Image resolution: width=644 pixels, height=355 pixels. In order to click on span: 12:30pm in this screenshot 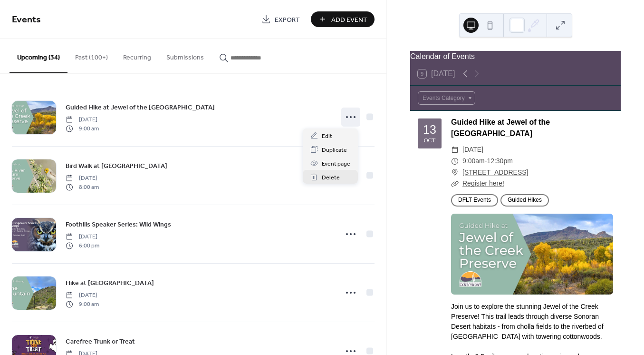, I will do `click(500, 162)`.